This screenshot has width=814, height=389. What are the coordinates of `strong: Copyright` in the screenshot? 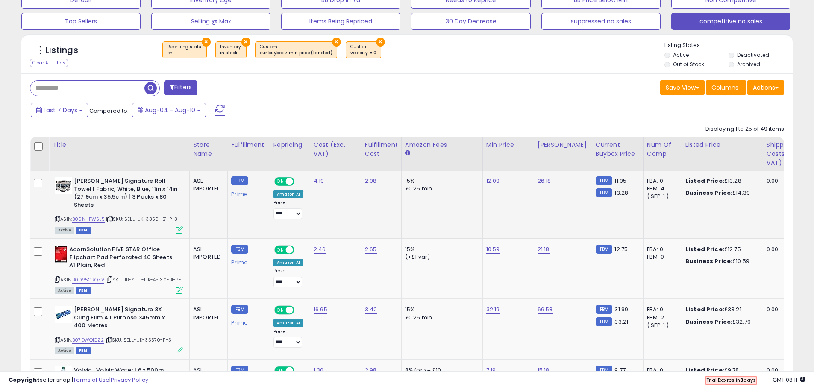 It's located at (24, 380).